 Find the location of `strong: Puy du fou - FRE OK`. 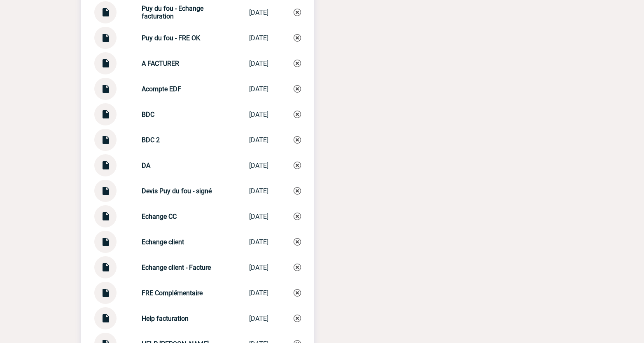

strong: Puy du fou - FRE OK is located at coordinates (170, 38).